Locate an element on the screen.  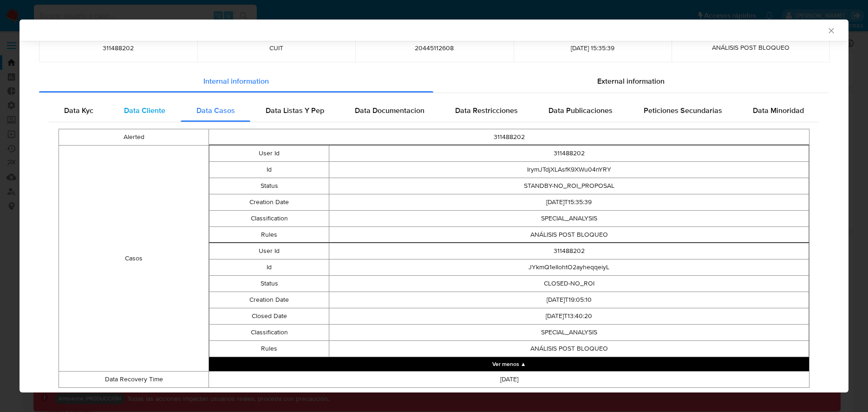
td: Casos is located at coordinates (134, 258).